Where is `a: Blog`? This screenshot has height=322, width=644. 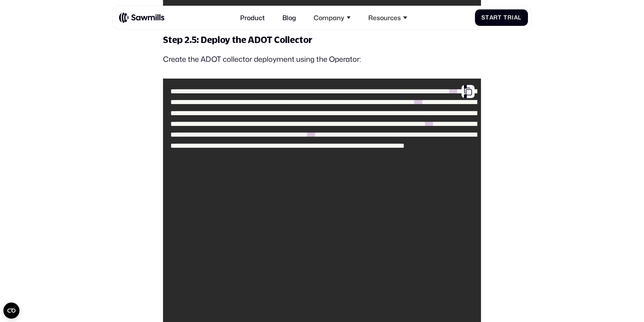 a: Blog is located at coordinates (289, 17).